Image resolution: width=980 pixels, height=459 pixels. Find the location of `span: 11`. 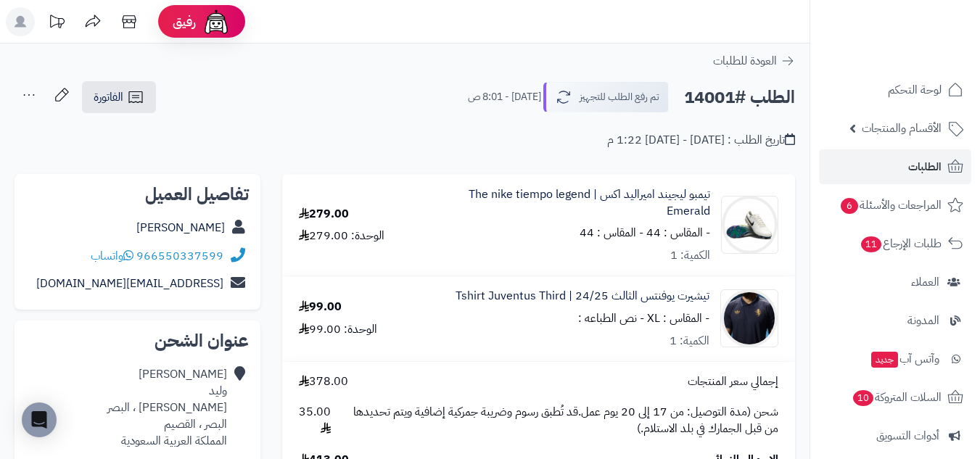

span: 11 is located at coordinates (870, 243).